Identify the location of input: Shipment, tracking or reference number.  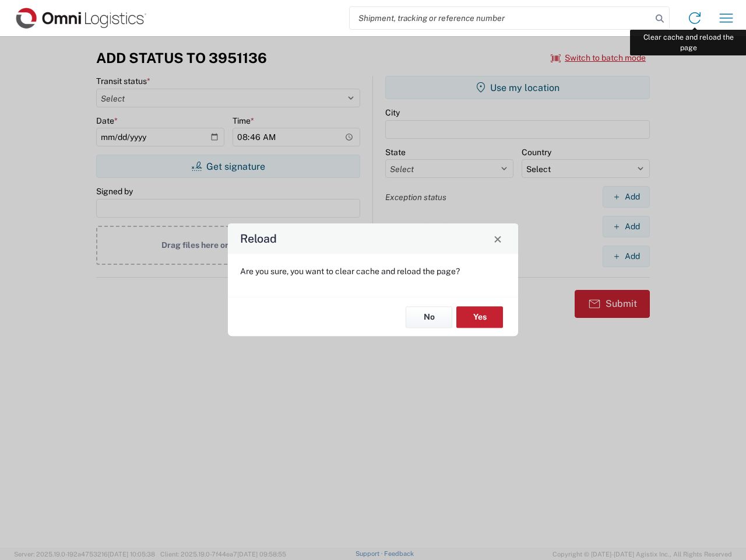
(501, 18).